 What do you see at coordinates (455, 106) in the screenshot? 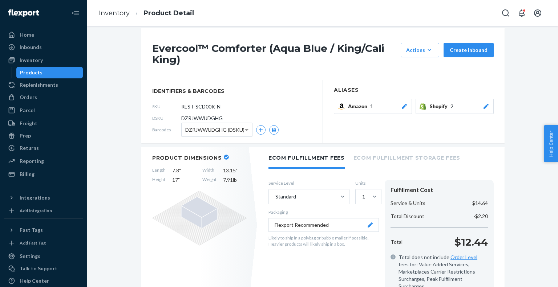
I see `button: Shopify2` at bounding box center [455, 106].